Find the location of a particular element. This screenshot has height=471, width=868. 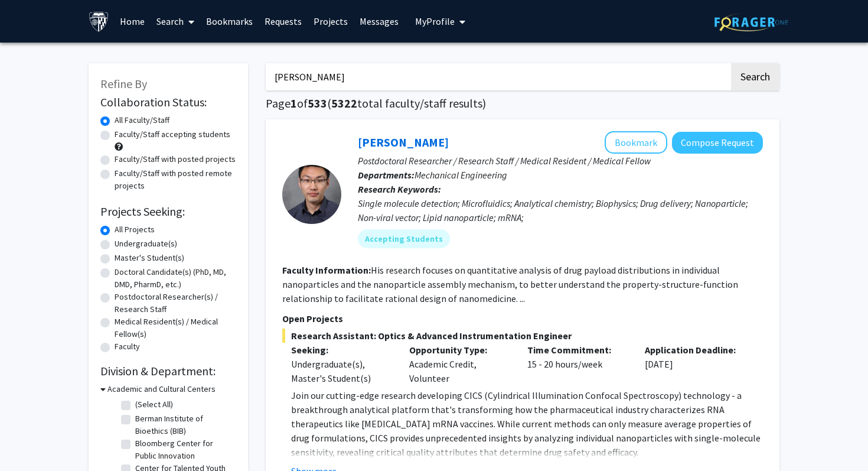

span: Refine By is located at coordinates (123, 83).